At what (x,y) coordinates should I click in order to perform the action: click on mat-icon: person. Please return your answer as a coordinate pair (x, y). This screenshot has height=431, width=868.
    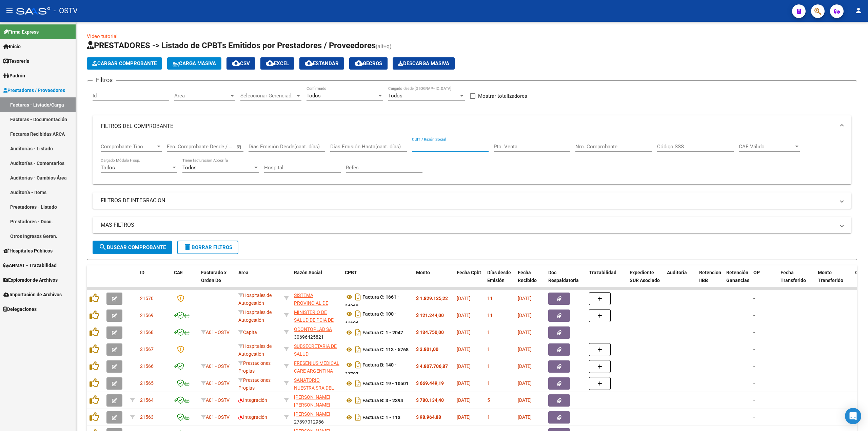
    Looking at the image, I should click on (859, 11).